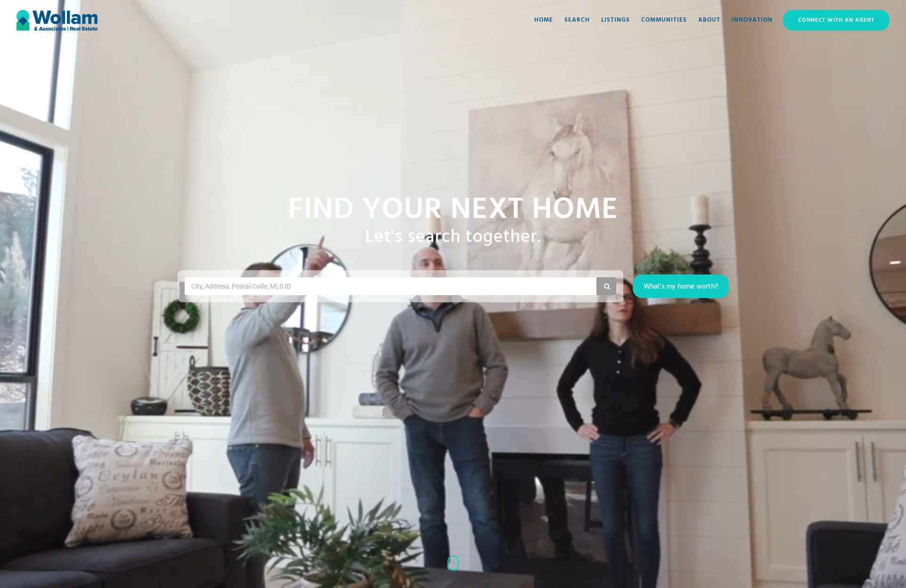 The height and width of the screenshot is (588, 906). Describe the element at coordinates (452, 238) in the screenshot. I see `h1: Let's search together.` at that location.